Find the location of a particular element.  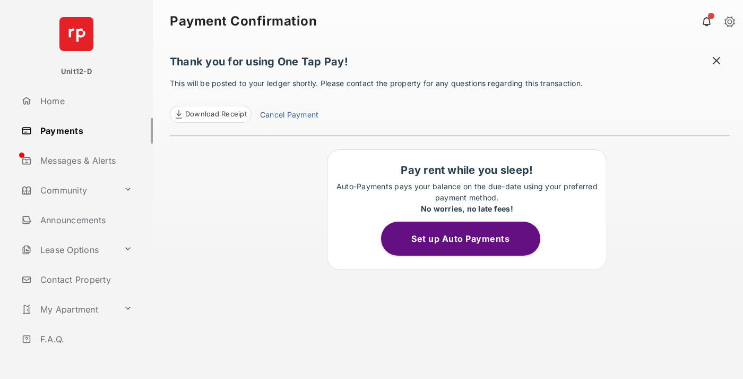

p: This will be posted to your ledger shortly. Please contact the property for any questions regardi... is located at coordinates (450, 100).